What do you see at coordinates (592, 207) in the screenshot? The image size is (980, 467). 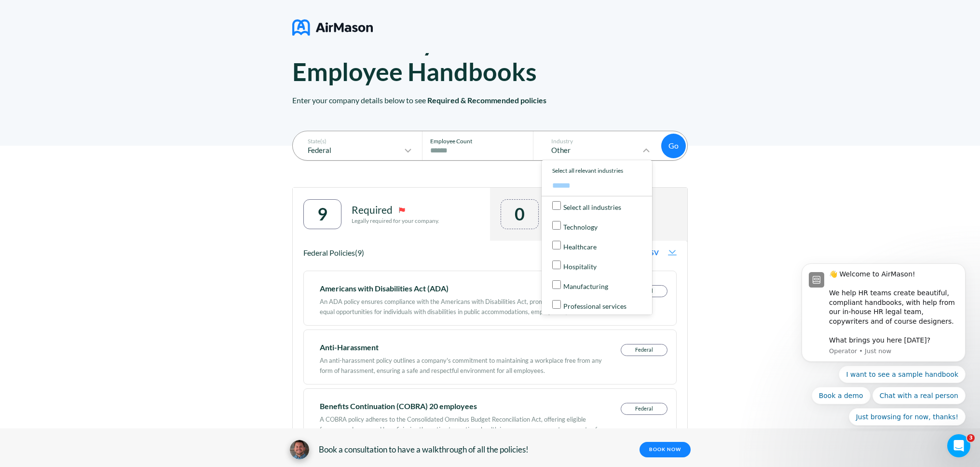 I see `p: Select all industries` at bounding box center [592, 207].